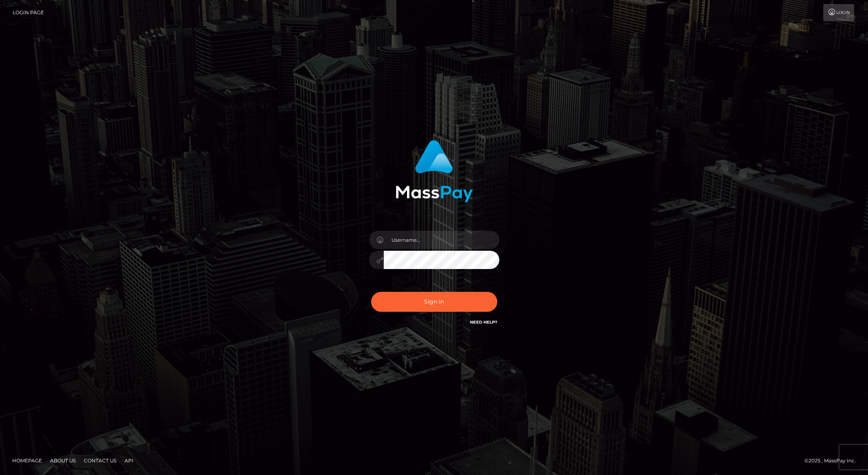  I want to click on a: Login, so click(839, 13).